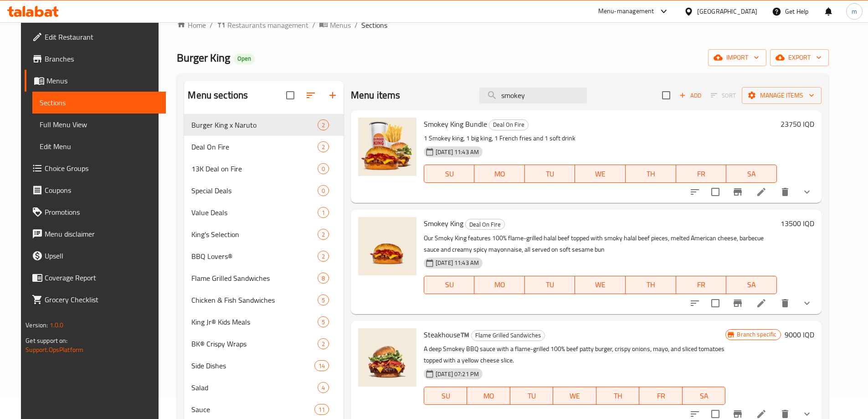  Describe the element at coordinates (102, 234) in the screenshot. I see `span: Menu disclaimer` at that location.